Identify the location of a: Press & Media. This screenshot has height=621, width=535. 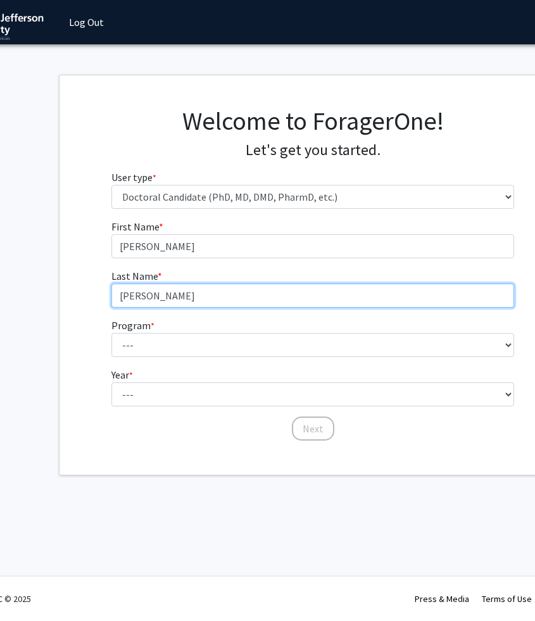
(442, 599).